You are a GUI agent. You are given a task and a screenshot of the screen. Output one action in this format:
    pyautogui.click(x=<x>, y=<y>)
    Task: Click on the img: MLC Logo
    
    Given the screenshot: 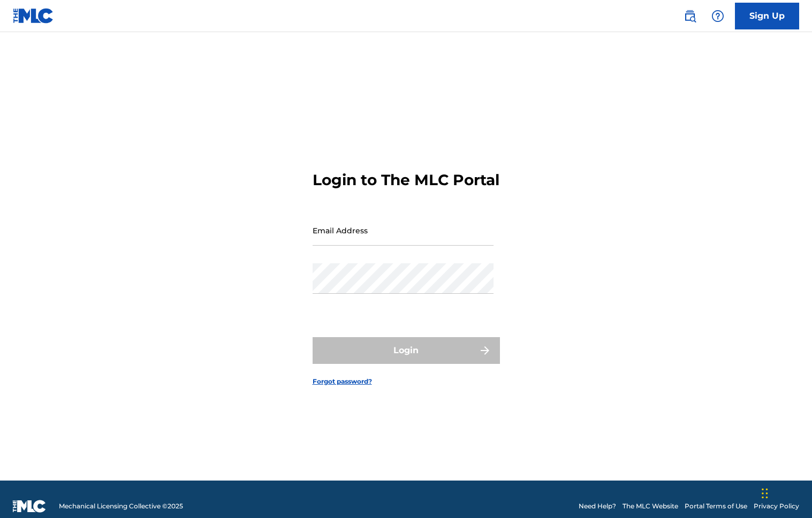 What is the action you would take?
    pyautogui.click(x=33, y=16)
    